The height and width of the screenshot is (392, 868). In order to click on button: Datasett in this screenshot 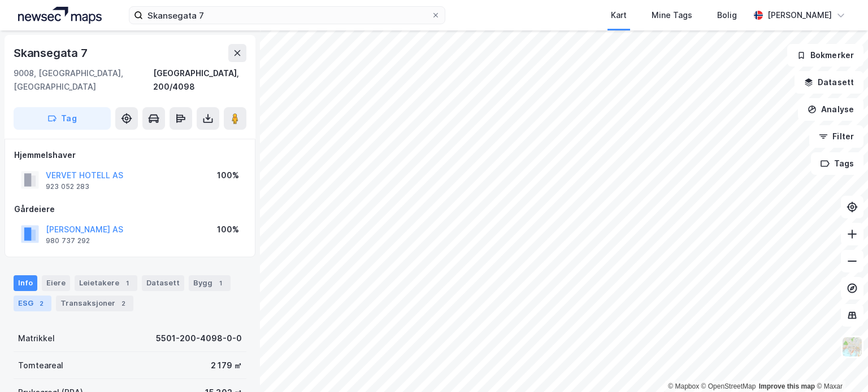, I will do `click(829, 82)`.